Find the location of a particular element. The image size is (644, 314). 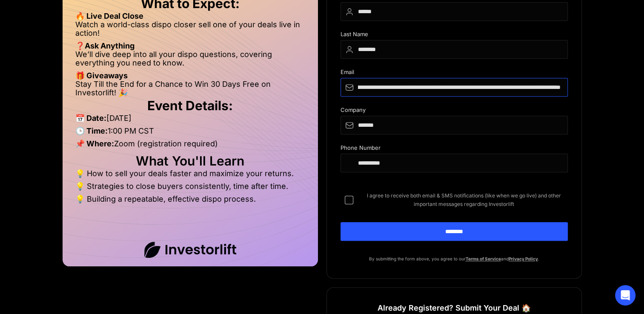

h2: What You'll Learn is located at coordinates (190, 161).